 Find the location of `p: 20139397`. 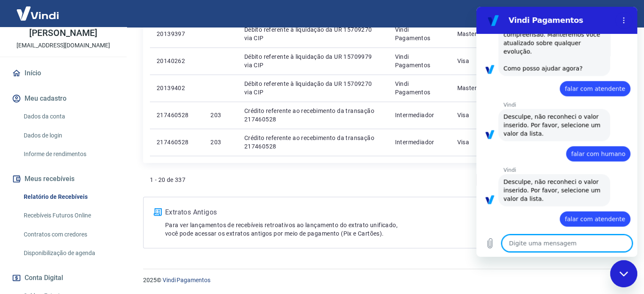

p: 20139397 is located at coordinates (177, 34).